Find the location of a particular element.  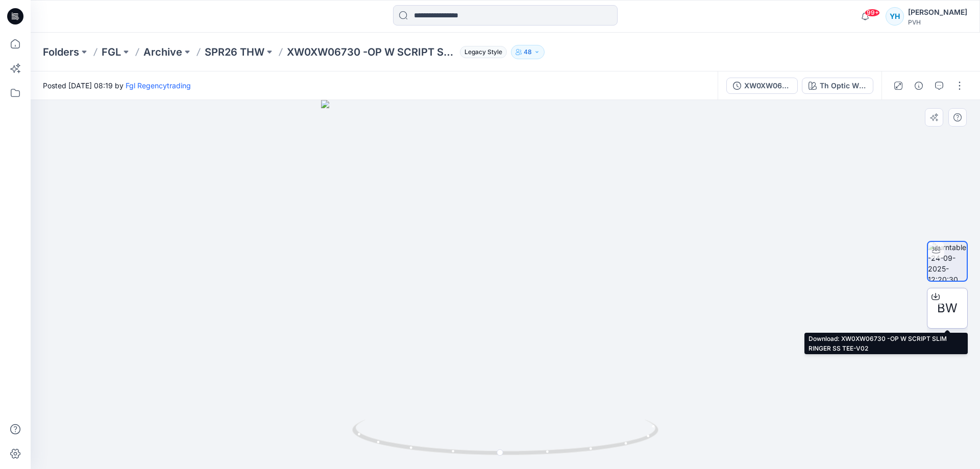

span: 99+ is located at coordinates (872, 12).